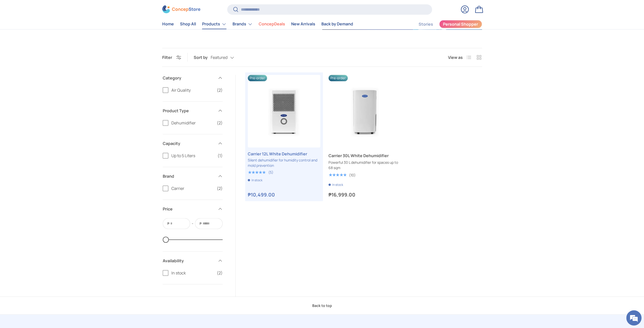  I want to click on img: ConcepStore, so click(182, 10).